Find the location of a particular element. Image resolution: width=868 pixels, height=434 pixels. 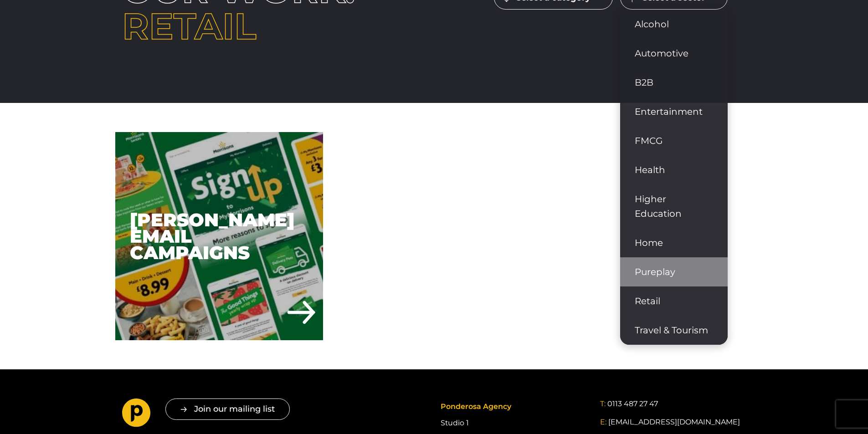

a: Alcohol is located at coordinates (674, 24).